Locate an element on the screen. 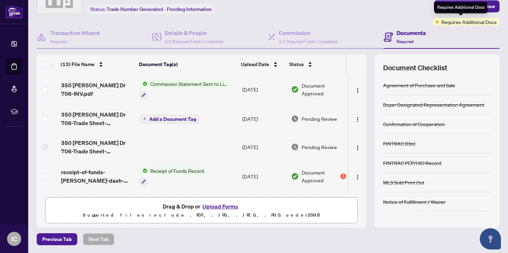 The width and height of the screenshot is (508, 253). span: Requires Additional Docs is located at coordinates (469, 22).